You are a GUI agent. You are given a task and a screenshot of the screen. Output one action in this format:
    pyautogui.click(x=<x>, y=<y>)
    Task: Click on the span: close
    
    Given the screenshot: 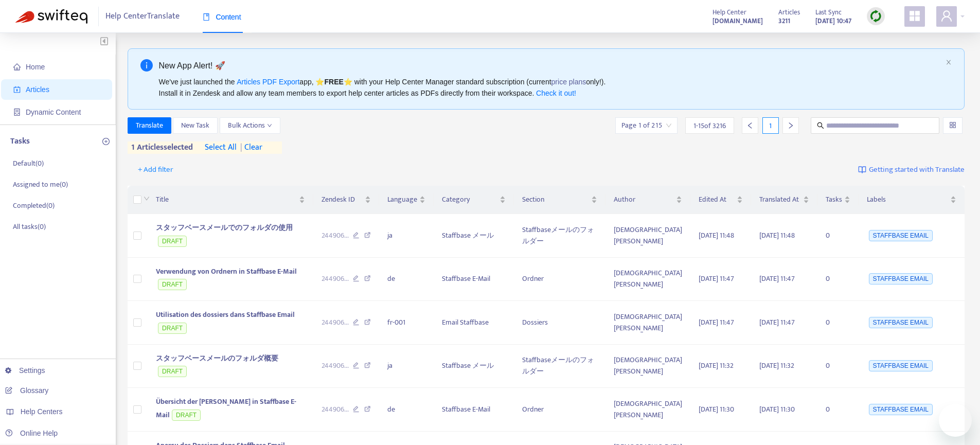 What is the action you would take?
    pyautogui.click(x=948, y=63)
    